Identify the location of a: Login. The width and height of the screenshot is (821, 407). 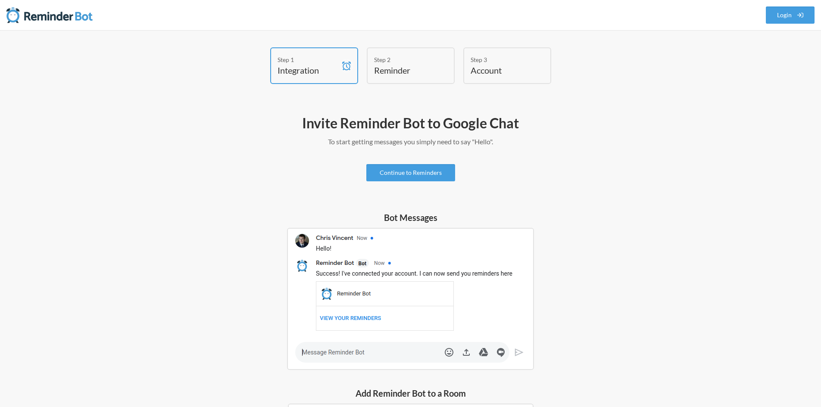
(790, 15).